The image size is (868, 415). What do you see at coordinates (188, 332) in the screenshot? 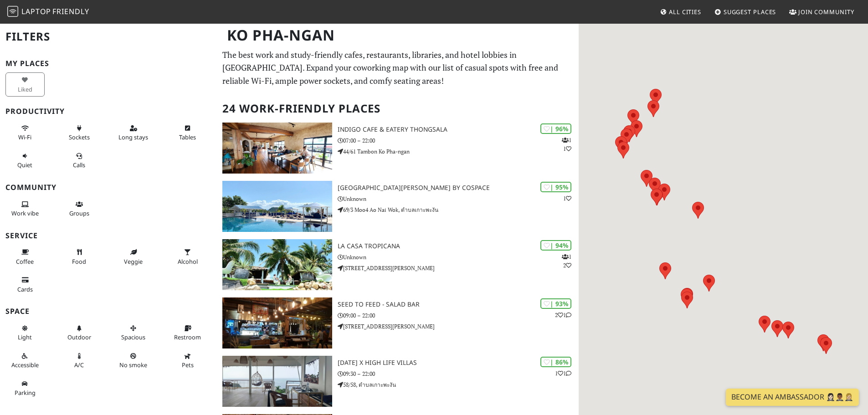
I see `button: Restroom` at bounding box center [188, 332].